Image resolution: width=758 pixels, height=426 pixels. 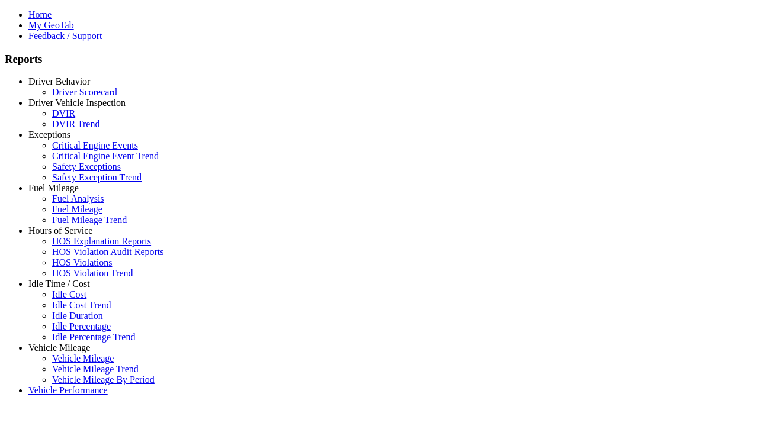 I want to click on a: Driver Behavior, so click(x=59, y=81).